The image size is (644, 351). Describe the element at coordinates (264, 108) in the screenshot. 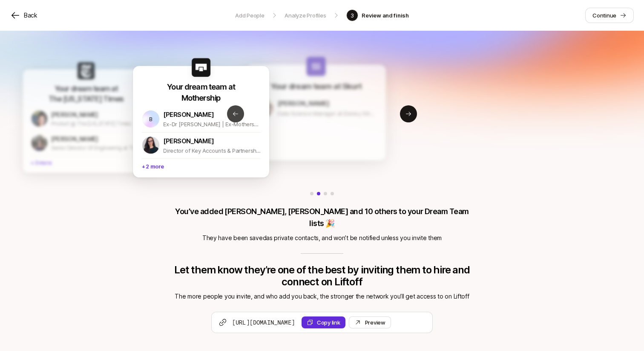

I see `img: 1662153983018` at that location.